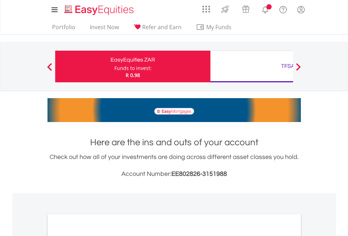 This screenshot has height=236, width=348. What do you see at coordinates (174, 143) in the screenshot?
I see `h1: Here are the ins and outs of your account` at bounding box center [174, 143].